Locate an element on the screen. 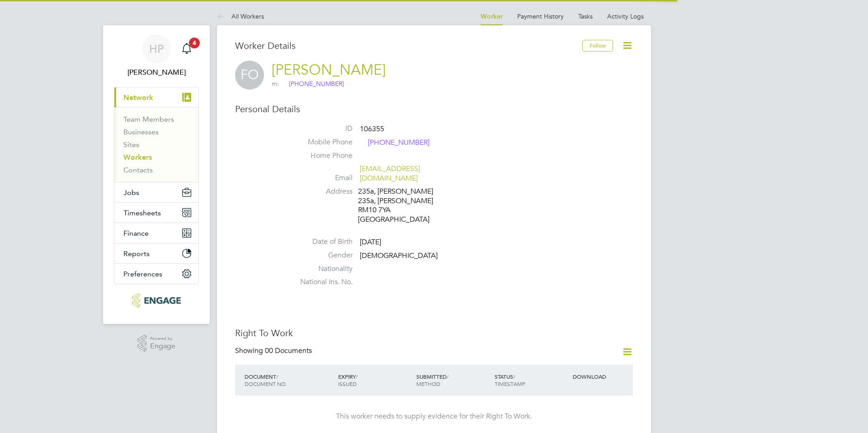 Image resolution: width=868 pixels, height=433 pixels. span: HP is located at coordinates (157, 49).